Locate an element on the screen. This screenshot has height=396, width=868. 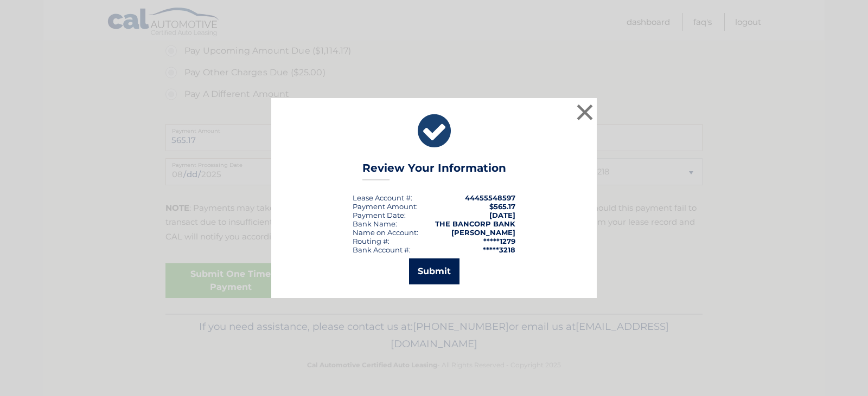
div: Payment Amount: is located at coordinates (385, 207).